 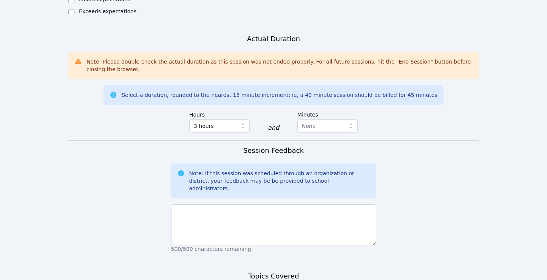 What do you see at coordinates (309, 126) in the screenshot?
I see `span: None` at bounding box center [309, 126].